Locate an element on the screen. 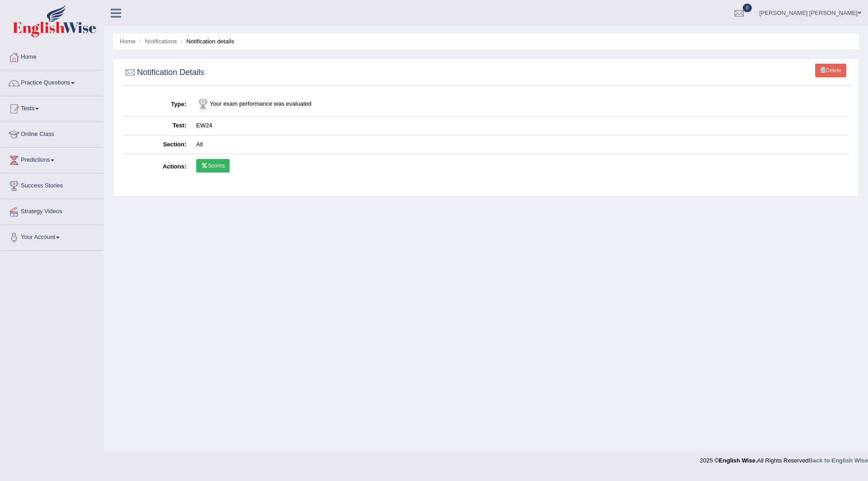 The width and height of the screenshot is (868, 481). a: Strategy Videos is located at coordinates (52, 211).